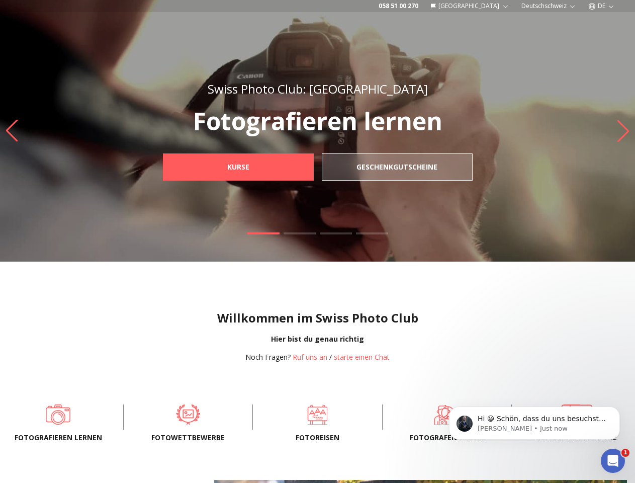 Image resolution: width=635 pixels, height=483 pixels. What do you see at coordinates (318, 121) in the screenshot?
I see `p: Fotografieren lernen` at bounding box center [318, 121].